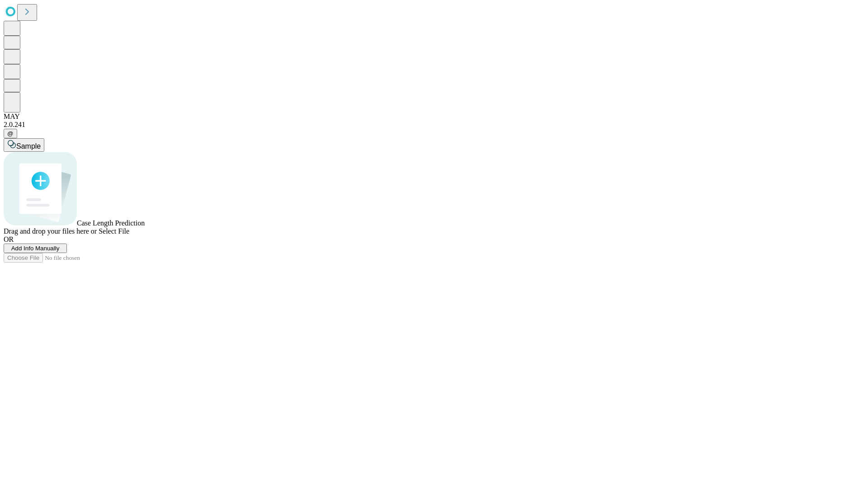 The image size is (868, 488). What do you see at coordinates (35, 248) in the screenshot?
I see `span: Add Info Manually` at bounding box center [35, 248].